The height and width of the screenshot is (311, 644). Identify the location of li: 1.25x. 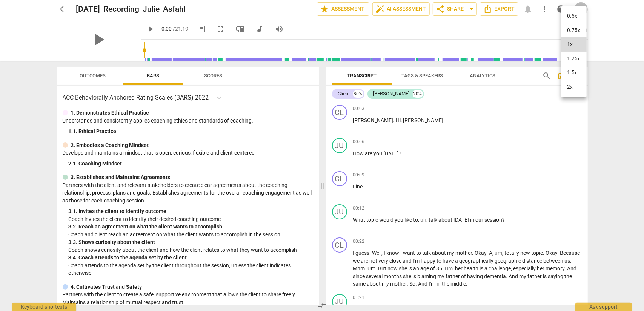
(574, 59).